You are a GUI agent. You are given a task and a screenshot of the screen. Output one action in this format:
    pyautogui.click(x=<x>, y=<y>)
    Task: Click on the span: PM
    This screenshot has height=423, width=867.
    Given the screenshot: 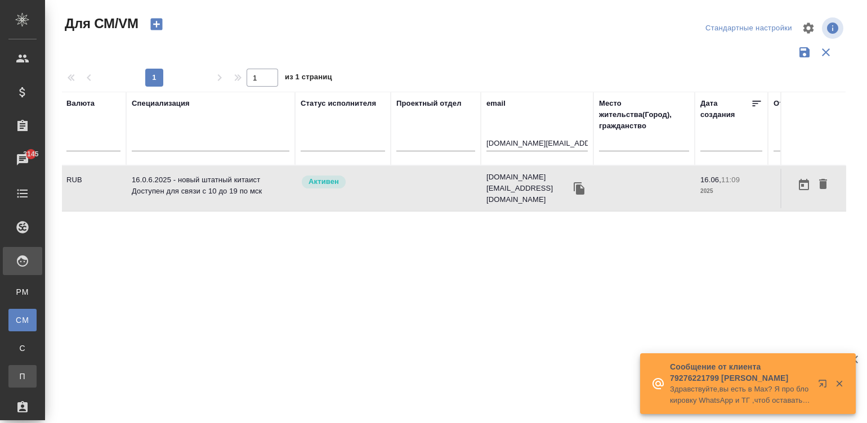 What is the action you would take?
    pyautogui.click(x=23, y=292)
    